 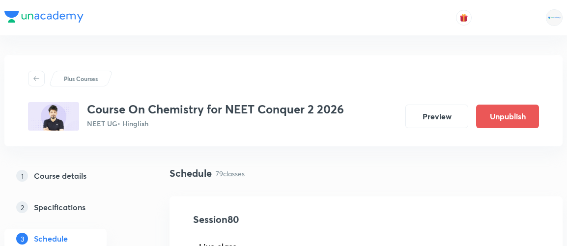 What do you see at coordinates (22, 207) in the screenshot?
I see `p: 2` at bounding box center [22, 207].